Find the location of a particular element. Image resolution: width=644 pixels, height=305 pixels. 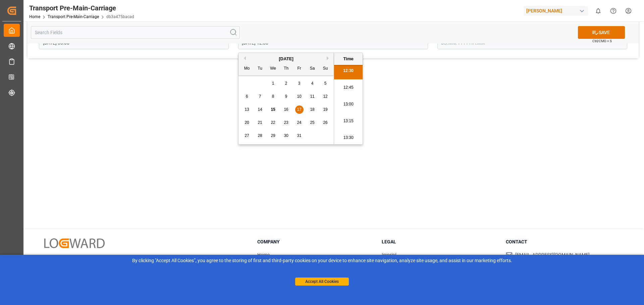

li: 12:30 is located at coordinates (348, 71).